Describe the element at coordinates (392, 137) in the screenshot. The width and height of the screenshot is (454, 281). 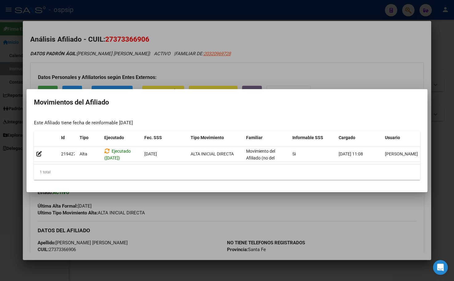
I see `span: Usuario` at that location.